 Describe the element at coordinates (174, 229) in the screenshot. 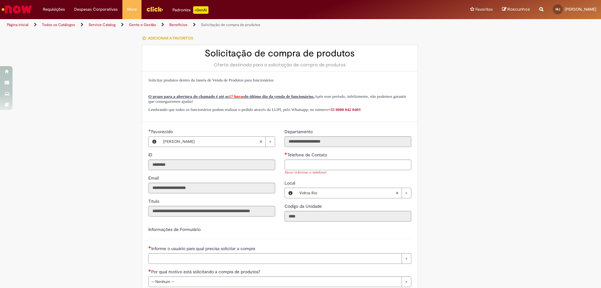

I see `label: Informações de Formulário` at that location.